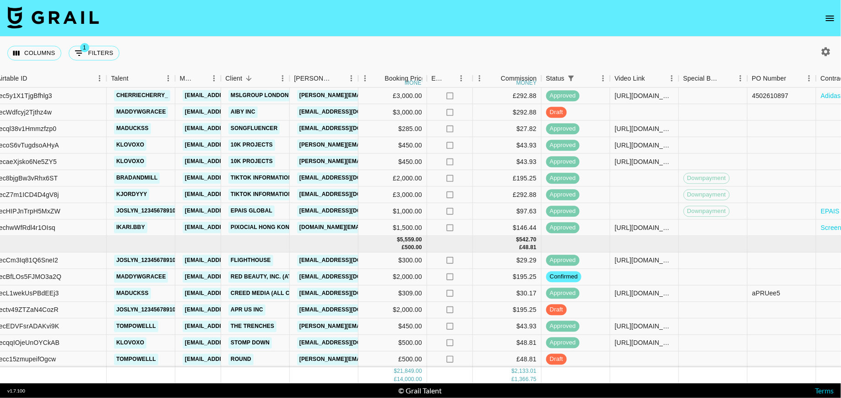 The height and width of the screenshot is (398, 841). Describe the element at coordinates (255, 78) in the screenshot. I see `div: Client` at that location.